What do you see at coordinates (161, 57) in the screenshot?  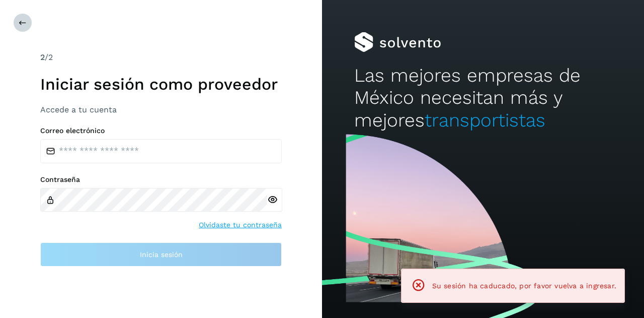 I see `div: /2` at bounding box center [161, 57].